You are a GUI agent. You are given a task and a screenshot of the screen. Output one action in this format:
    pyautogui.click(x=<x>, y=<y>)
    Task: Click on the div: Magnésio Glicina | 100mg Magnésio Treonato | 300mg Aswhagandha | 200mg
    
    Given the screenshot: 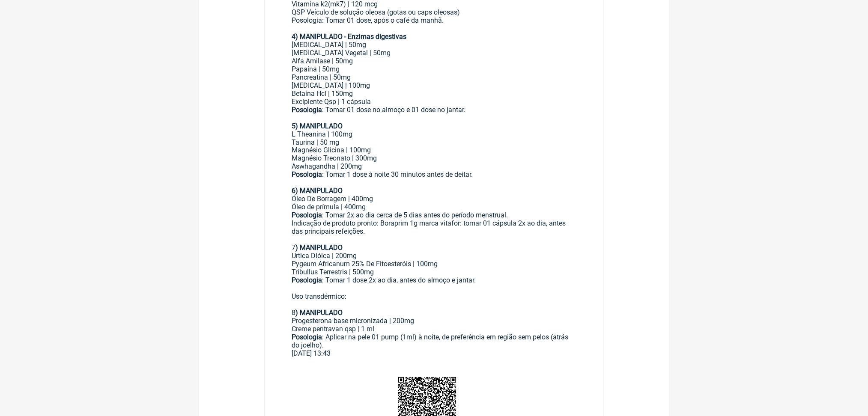 What is the action you would take?
    pyautogui.click(x=434, y=158)
    